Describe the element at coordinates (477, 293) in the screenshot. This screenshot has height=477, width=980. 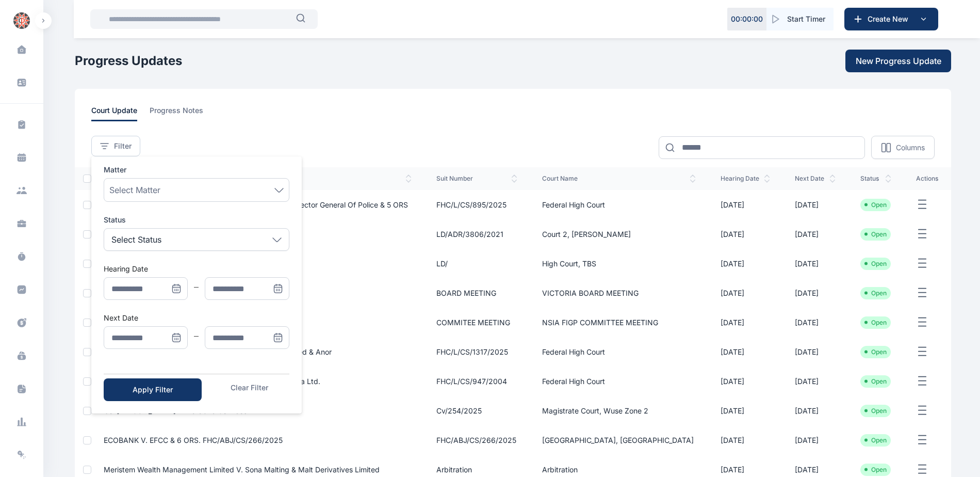
I see `td: BOARD MEETING` at that location.